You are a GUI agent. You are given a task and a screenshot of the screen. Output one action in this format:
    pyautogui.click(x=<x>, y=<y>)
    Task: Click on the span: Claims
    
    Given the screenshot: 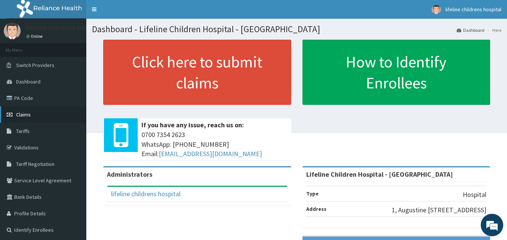 What is the action you would take?
    pyautogui.click(x=23, y=115)
    